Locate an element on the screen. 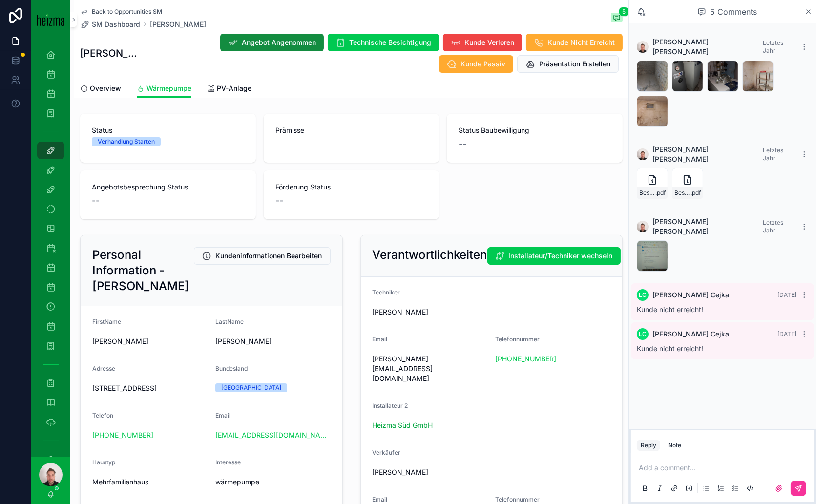  span: Kundeninformationen Bearbeiten is located at coordinates (269, 255).